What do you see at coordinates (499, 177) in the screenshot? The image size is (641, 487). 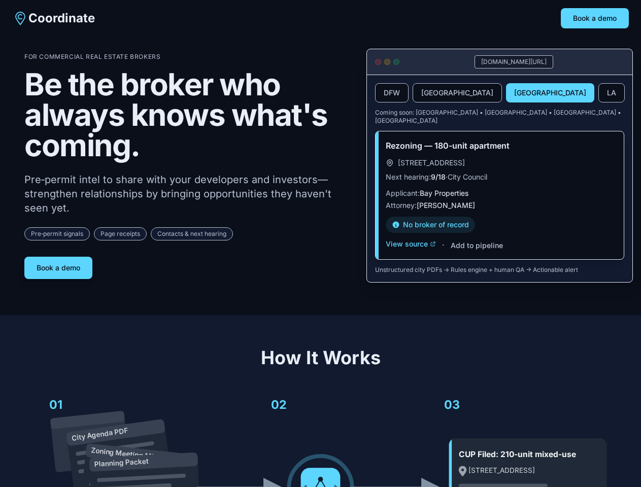 I see `p: Next hearing: · City Council` at bounding box center [499, 177].